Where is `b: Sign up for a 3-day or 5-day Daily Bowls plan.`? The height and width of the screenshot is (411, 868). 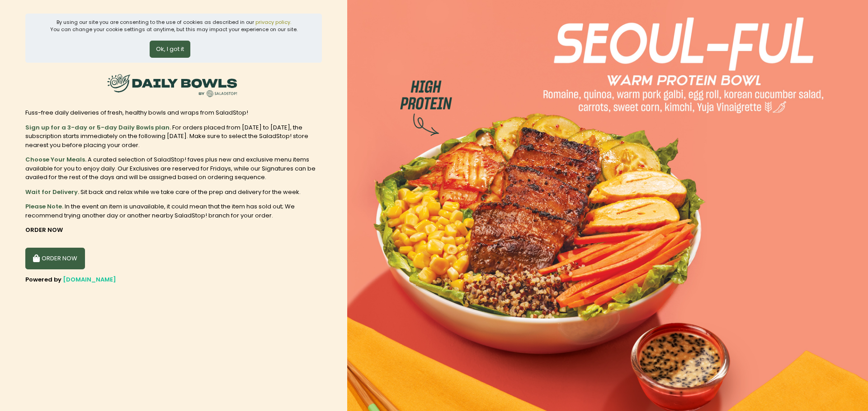 b: Sign up for a 3-day or 5-day Daily Bowls plan. is located at coordinates (98, 127).